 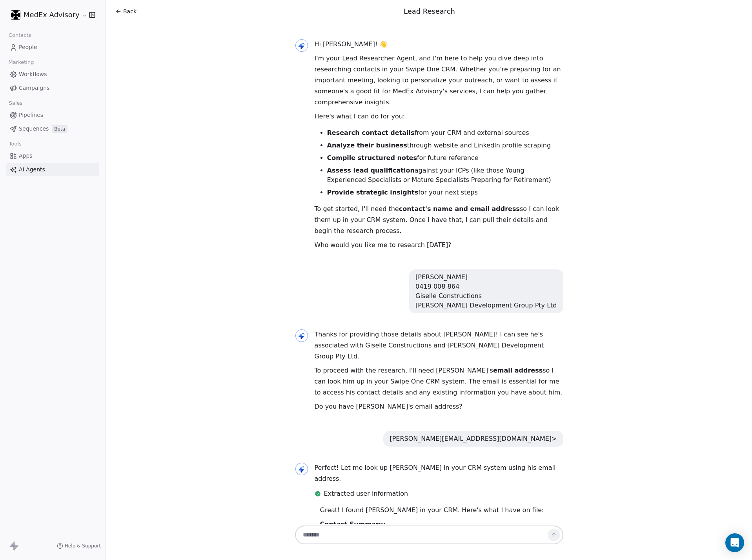 What do you see at coordinates (445, 192) in the screenshot?
I see `li: for your next steps` at bounding box center [445, 192].